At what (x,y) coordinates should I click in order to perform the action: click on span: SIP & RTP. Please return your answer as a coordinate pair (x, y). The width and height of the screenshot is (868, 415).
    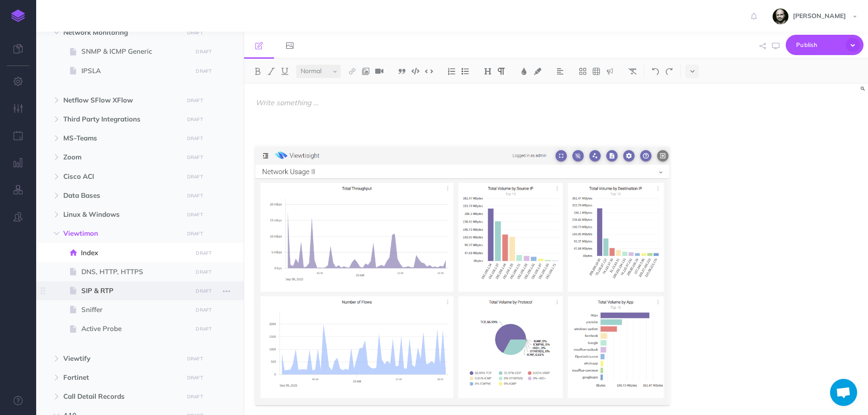
    Looking at the image, I should click on (135, 291).